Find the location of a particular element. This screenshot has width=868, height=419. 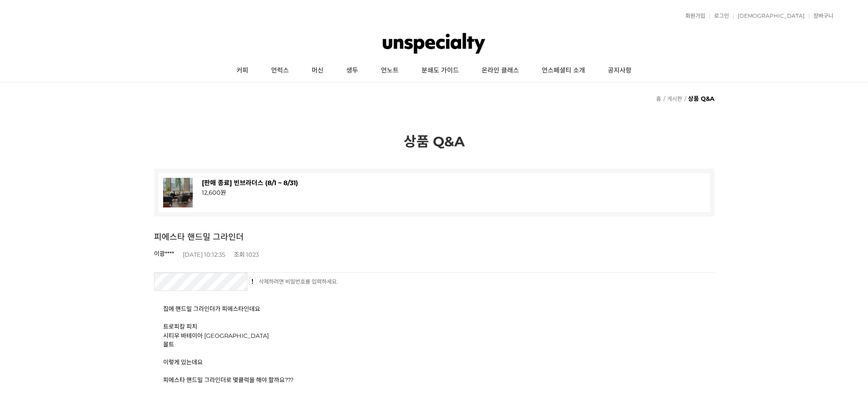

a: 홈 is located at coordinates (658, 98).